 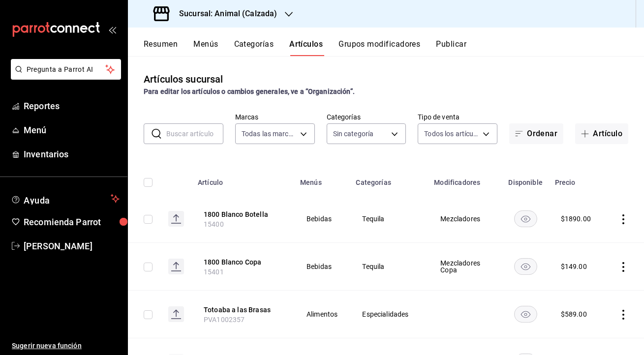 I want to click on button: Resumen, so click(x=160, y=48).